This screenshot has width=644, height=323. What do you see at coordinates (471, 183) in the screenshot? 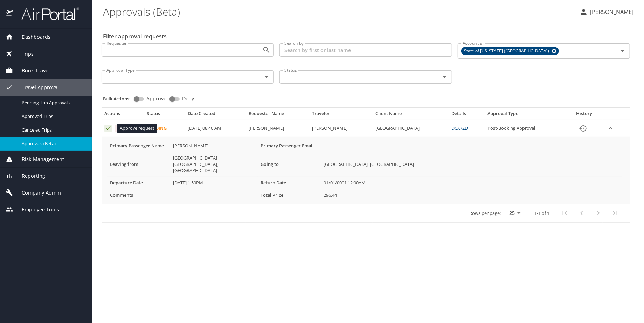
I see `td: 01/01/0001 12:00AM` at bounding box center [471, 183].